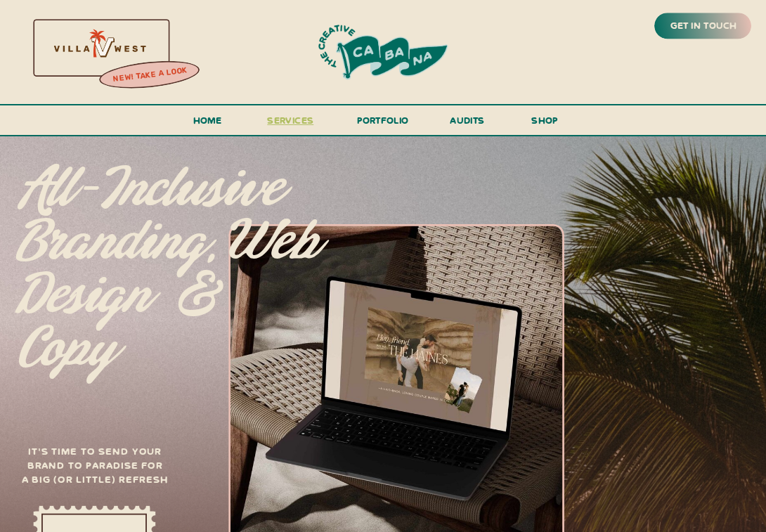 The width and height of the screenshot is (766, 532). I want to click on h3: portfolio, so click(382, 125).